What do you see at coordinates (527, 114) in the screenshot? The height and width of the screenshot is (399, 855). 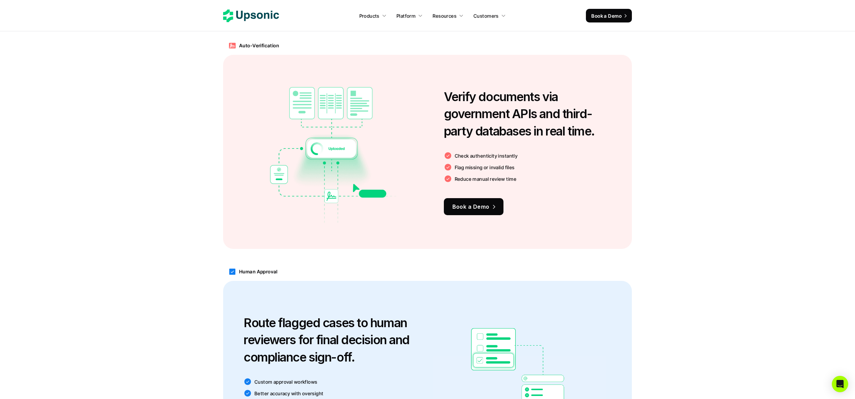 I see `h3: Verify documents via government APIs and third-party databases in real time.` at bounding box center [527, 114].